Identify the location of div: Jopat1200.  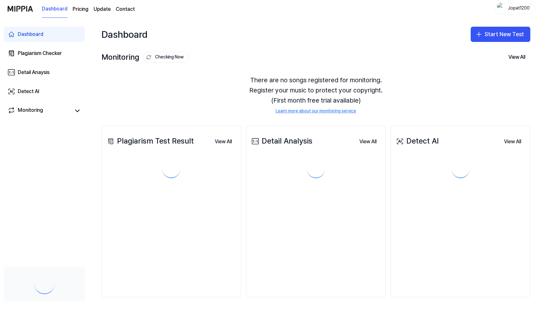
(519, 9).